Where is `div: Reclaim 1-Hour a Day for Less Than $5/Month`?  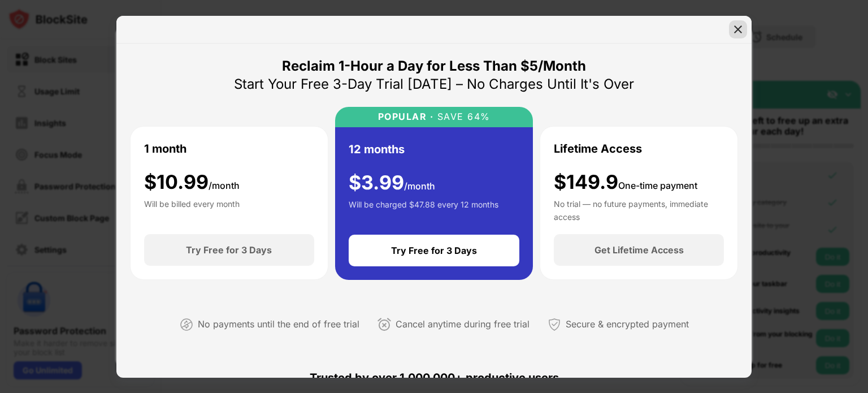 div: Reclaim 1-Hour a Day for Less Than $5/Month is located at coordinates (434, 66).